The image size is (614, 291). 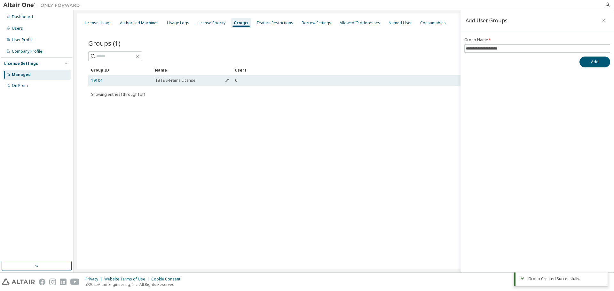 What do you see at coordinates (97, 81) in the screenshot?
I see `a: 19104` at bounding box center [97, 81].